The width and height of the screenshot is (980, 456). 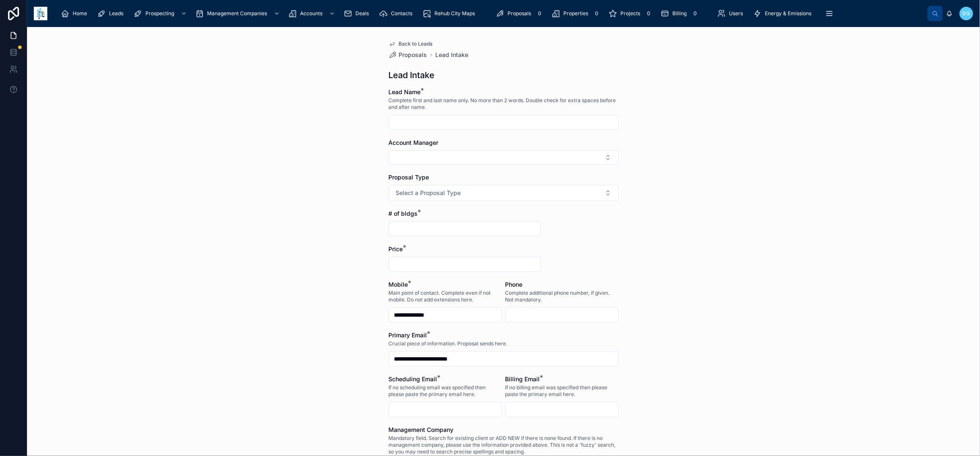 What do you see at coordinates (788, 13) in the screenshot?
I see `span: Energy & Emissions` at bounding box center [788, 13].